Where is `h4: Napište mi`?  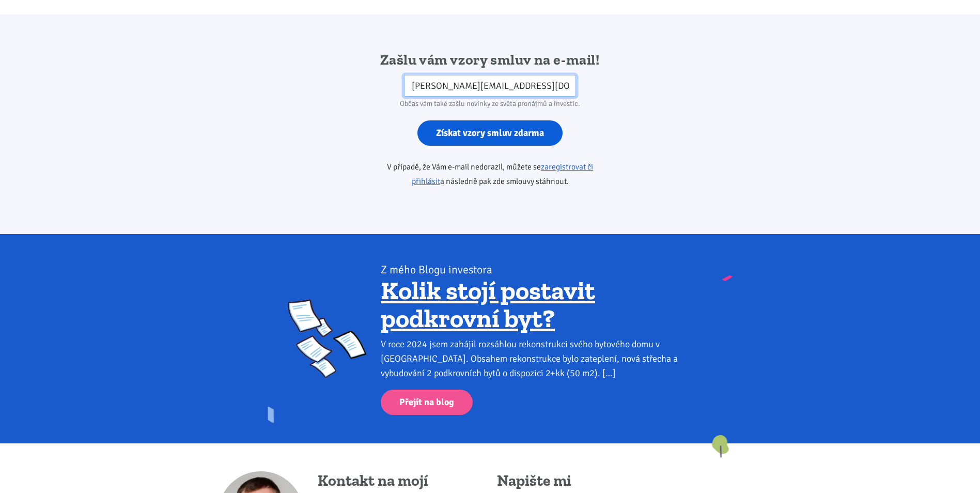 h4: Napište mi is located at coordinates (606, 481).